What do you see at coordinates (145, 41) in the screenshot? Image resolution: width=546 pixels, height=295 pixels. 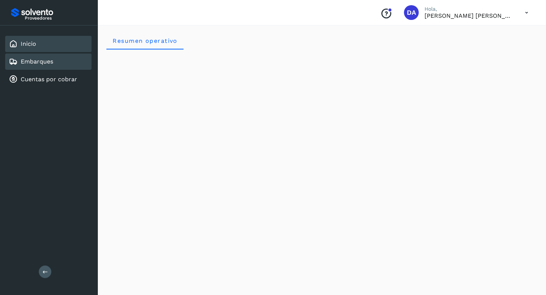 I see `span: Resumen operativo` at bounding box center [145, 41].